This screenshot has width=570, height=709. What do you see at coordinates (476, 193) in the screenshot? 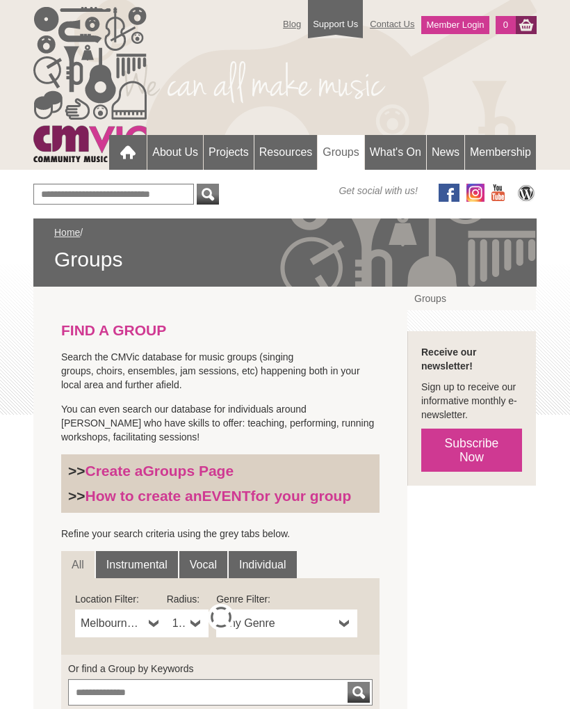
I see `img: icon-instagram.png` at bounding box center [476, 193].